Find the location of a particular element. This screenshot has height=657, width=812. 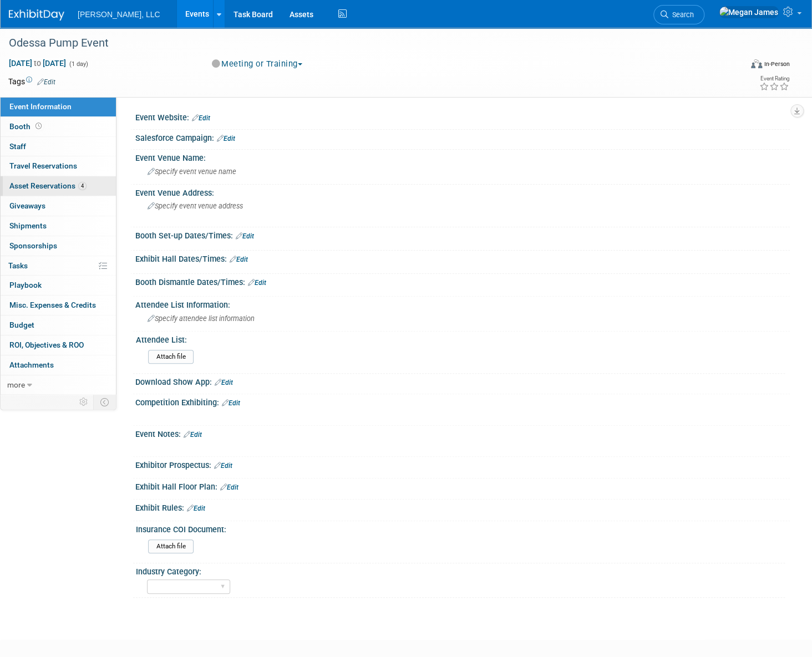

a: Event Information is located at coordinates (58, 107).